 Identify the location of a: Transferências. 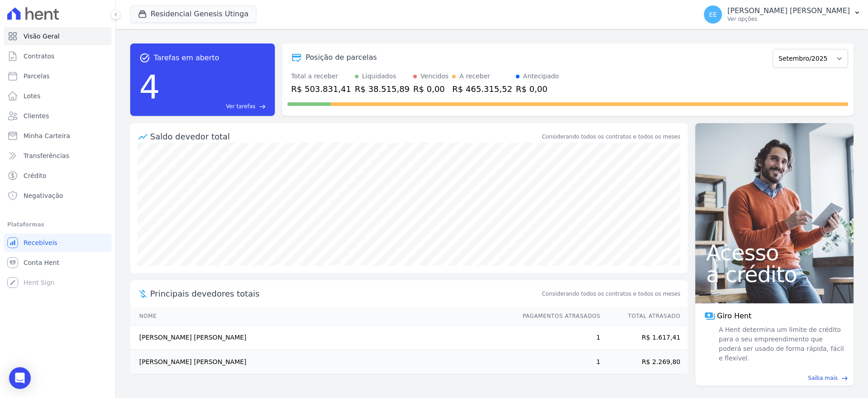
(58, 156).